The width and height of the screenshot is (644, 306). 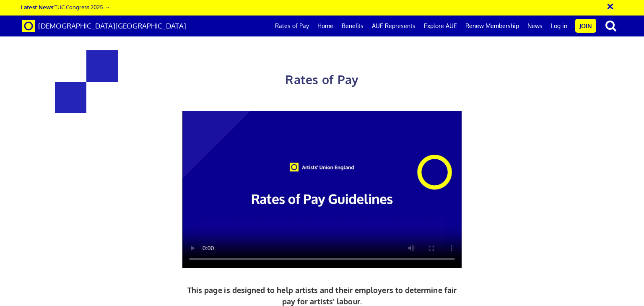 What do you see at coordinates (37, 7) in the screenshot?
I see `strong: Latest News:` at bounding box center [37, 7].